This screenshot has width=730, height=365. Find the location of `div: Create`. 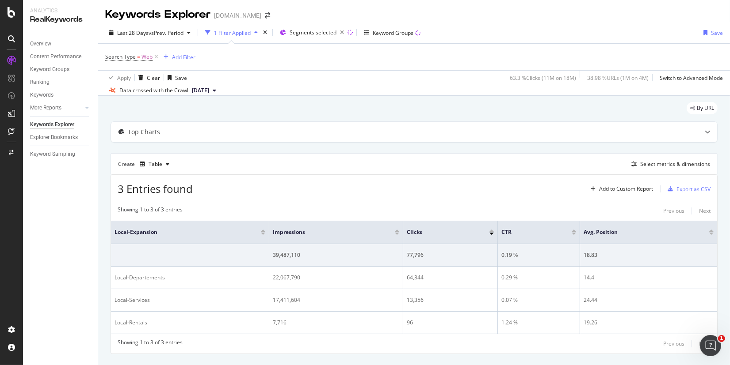

div: Create is located at coordinates (145, 164).